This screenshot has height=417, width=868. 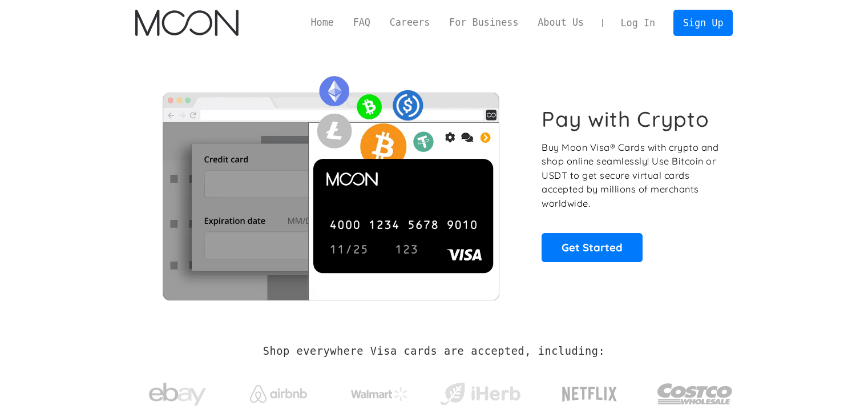 What do you see at coordinates (480, 394) in the screenshot?
I see `img: iHerb` at bounding box center [480, 394].